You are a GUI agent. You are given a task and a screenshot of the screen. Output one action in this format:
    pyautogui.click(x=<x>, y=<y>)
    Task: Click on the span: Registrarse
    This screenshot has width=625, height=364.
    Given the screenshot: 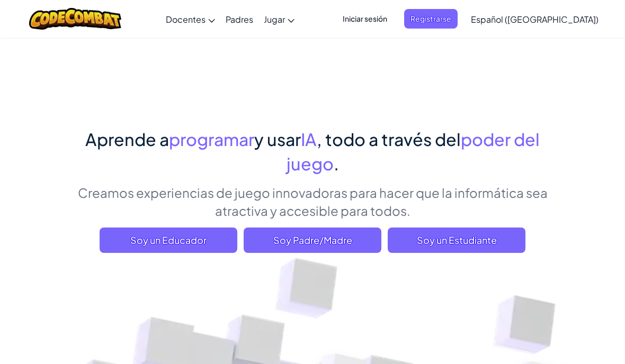 What is the action you would take?
    pyautogui.click(x=431, y=19)
    